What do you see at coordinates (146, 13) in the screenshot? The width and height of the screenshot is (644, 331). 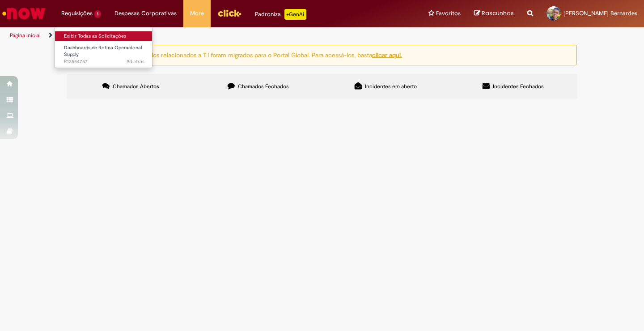 I see `span: Despesas Corporativas` at bounding box center [146, 13].